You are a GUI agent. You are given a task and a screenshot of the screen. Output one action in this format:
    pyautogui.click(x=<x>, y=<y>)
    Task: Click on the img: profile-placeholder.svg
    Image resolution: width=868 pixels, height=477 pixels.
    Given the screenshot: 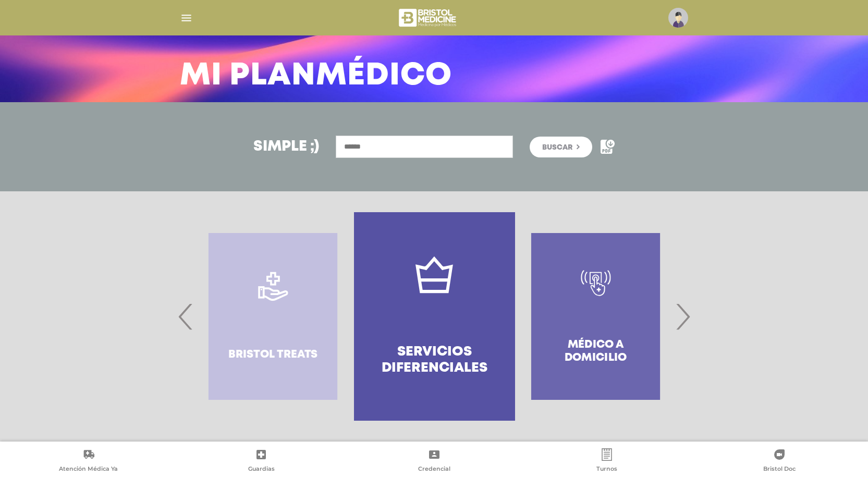 What is the action you would take?
    pyautogui.click(x=678, y=18)
    